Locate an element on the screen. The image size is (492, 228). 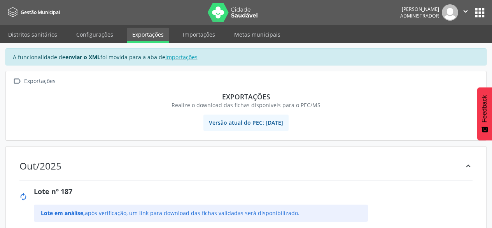
a: Exportações is located at coordinates (148, 35).